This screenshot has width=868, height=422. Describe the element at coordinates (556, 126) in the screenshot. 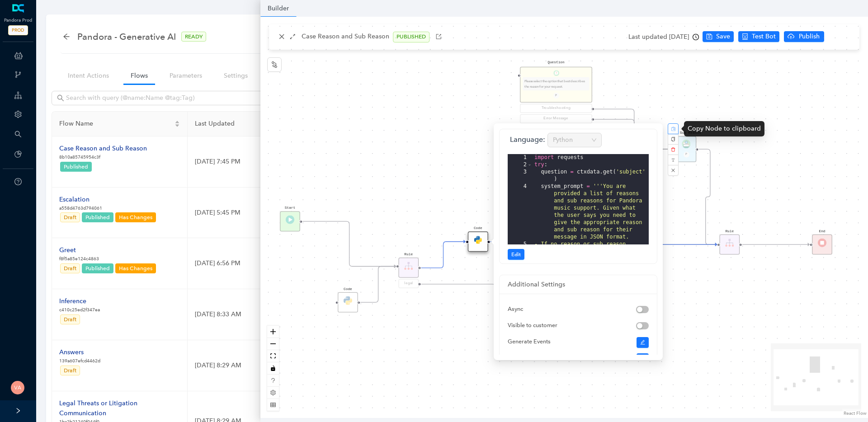

I see `div: QuestionQuestionPlease select the option that best describes the reason for your request.PTrouble...` at that location.